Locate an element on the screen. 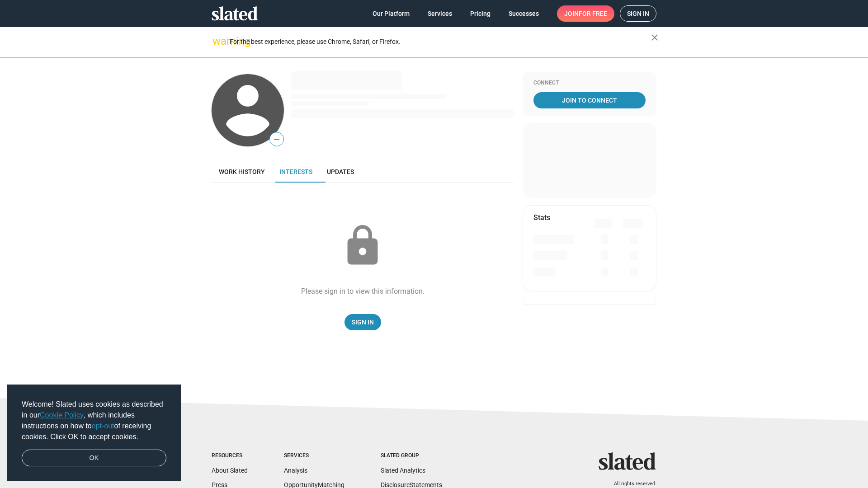 This screenshot has height=488, width=868. span: Join is located at coordinates (585, 14).